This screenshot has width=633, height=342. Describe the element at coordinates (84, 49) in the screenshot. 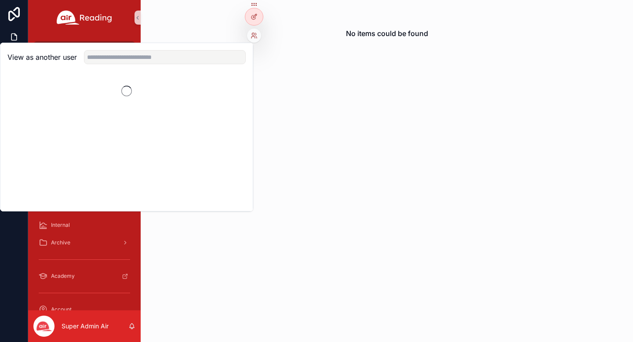

I see `a: My Schedule` at that location.